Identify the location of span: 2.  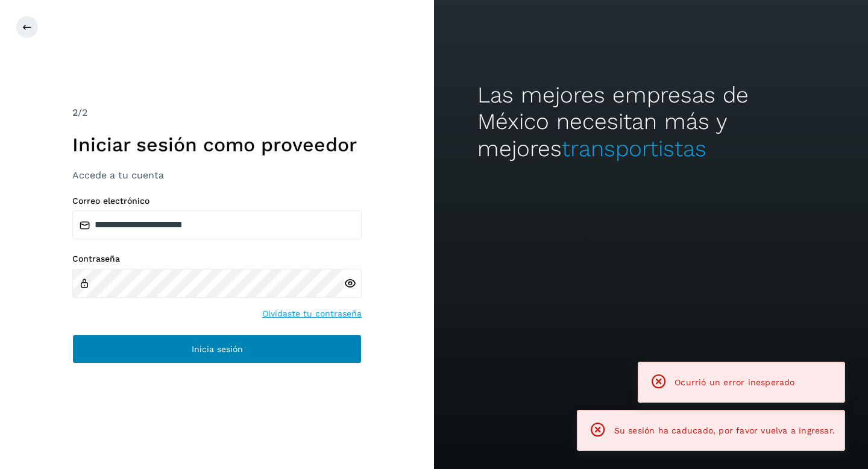
(75, 112).